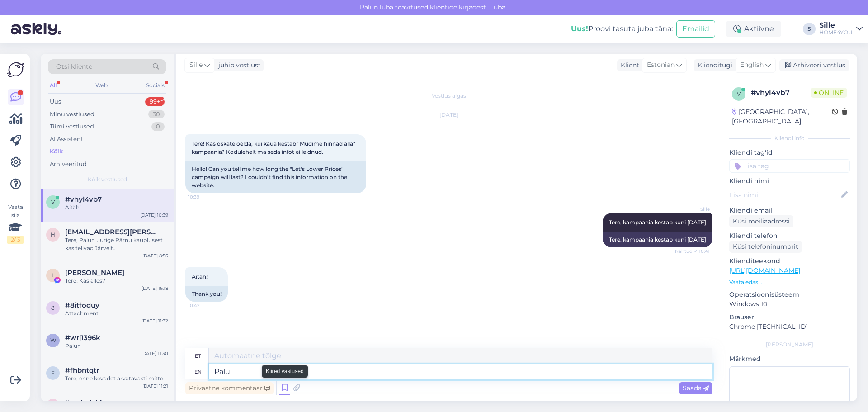 This screenshot has height=412, width=868. I want to click on div: Kliendi info, so click(789, 138).